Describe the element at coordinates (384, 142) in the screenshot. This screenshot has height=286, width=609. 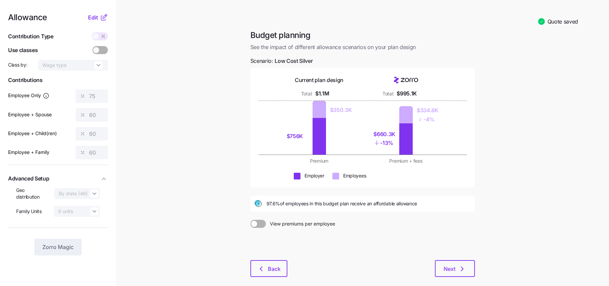
I see `div: - 13%` at that location.